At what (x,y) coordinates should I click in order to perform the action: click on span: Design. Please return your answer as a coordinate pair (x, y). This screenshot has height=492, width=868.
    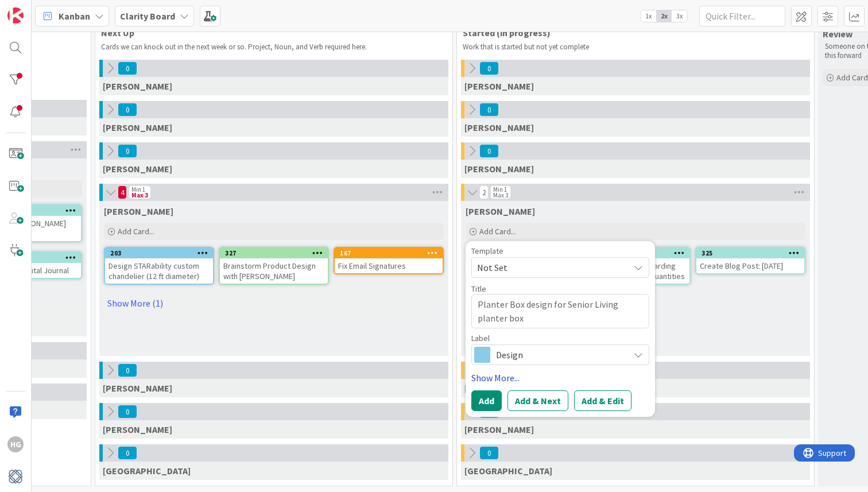
    Looking at the image, I should click on (560, 355).